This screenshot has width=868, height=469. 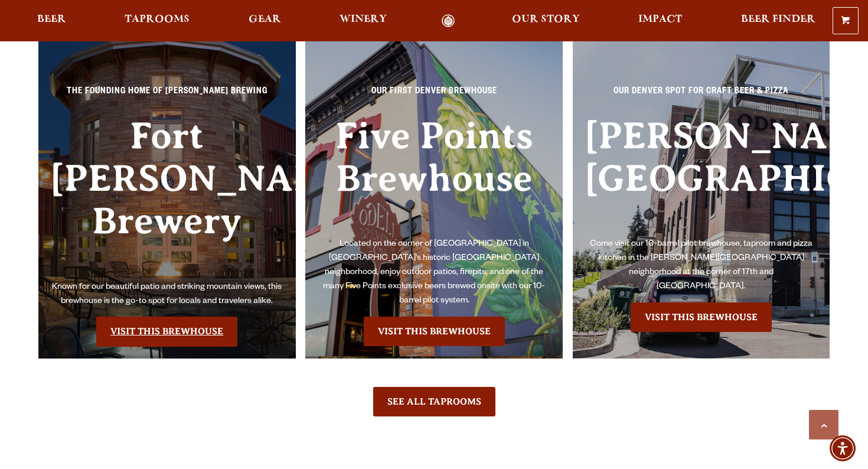 What do you see at coordinates (434, 332) in the screenshot?
I see `a: Visit the Five Points Brewhouse` at bounding box center [434, 332].